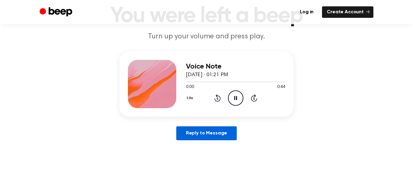 Image resolution: width=413 pixels, height=181 pixels. I want to click on a: Log in, so click(306, 12).